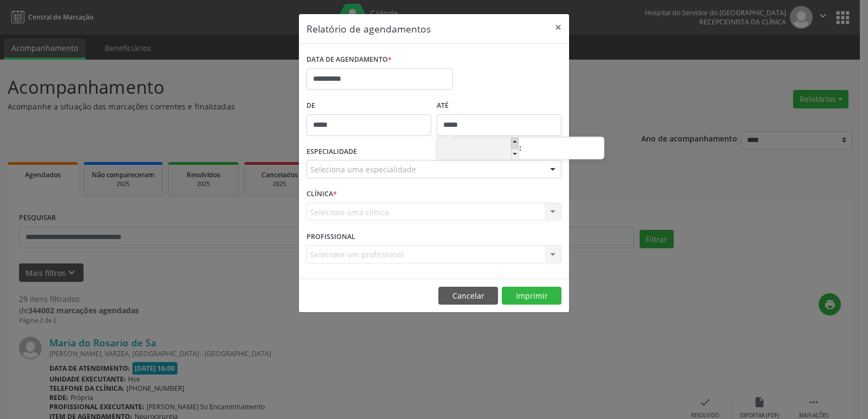 Image resolution: width=868 pixels, height=419 pixels. What do you see at coordinates (331, 237) in the screenshot?
I see `label: PROFISSIONAL` at bounding box center [331, 237].